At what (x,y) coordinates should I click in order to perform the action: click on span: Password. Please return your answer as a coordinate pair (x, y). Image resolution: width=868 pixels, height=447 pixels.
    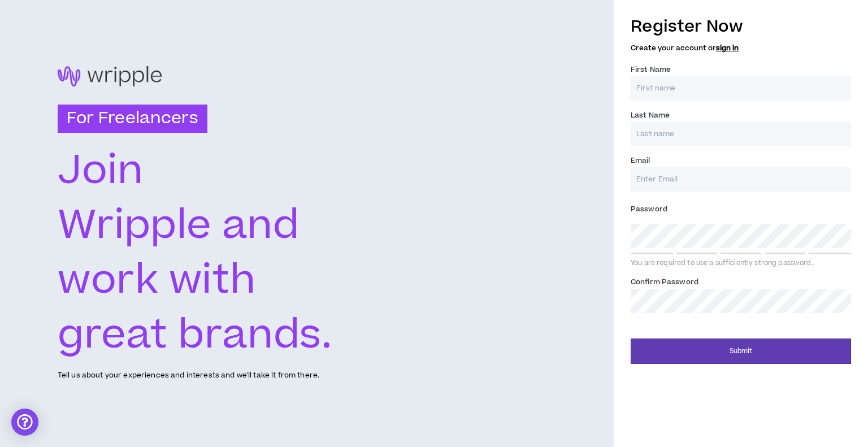
    Looking at the image, I should click on (648, 209).